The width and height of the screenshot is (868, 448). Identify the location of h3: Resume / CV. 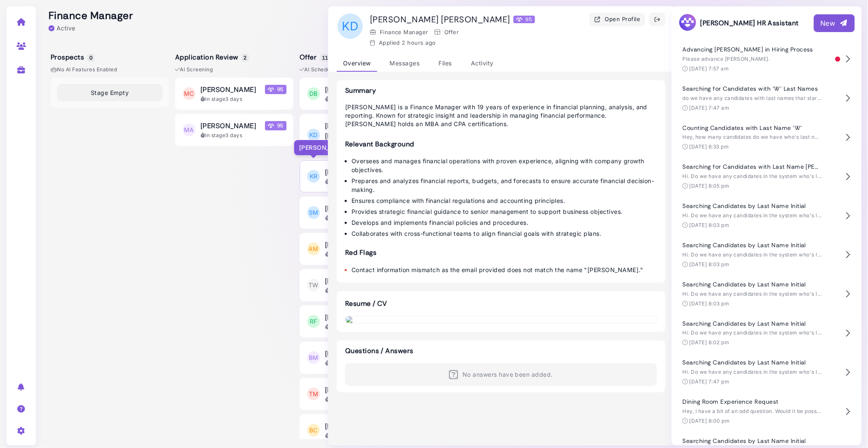
(366, 303).